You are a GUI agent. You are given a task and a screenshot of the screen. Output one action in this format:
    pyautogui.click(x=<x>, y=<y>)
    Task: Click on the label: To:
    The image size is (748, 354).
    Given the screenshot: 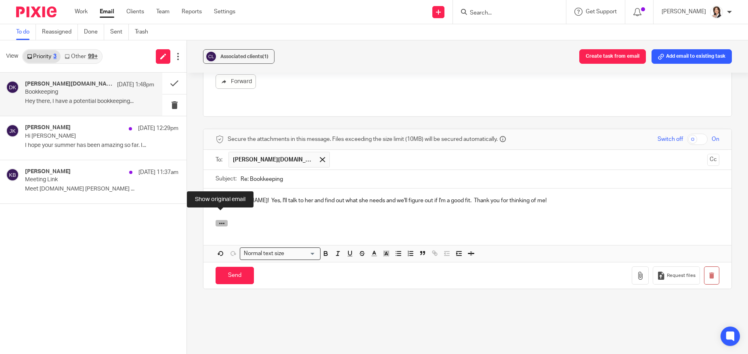 What is the action you would take?
    pyautogui.click(x=220, y=160)
    